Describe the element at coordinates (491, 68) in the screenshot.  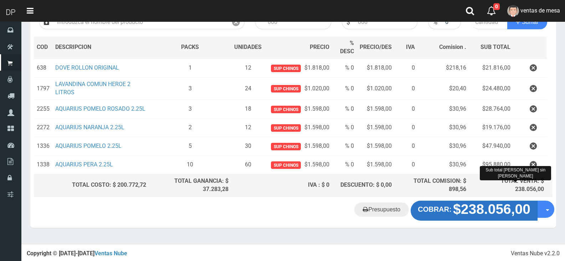
I see `td: $21.816,00` at that location.